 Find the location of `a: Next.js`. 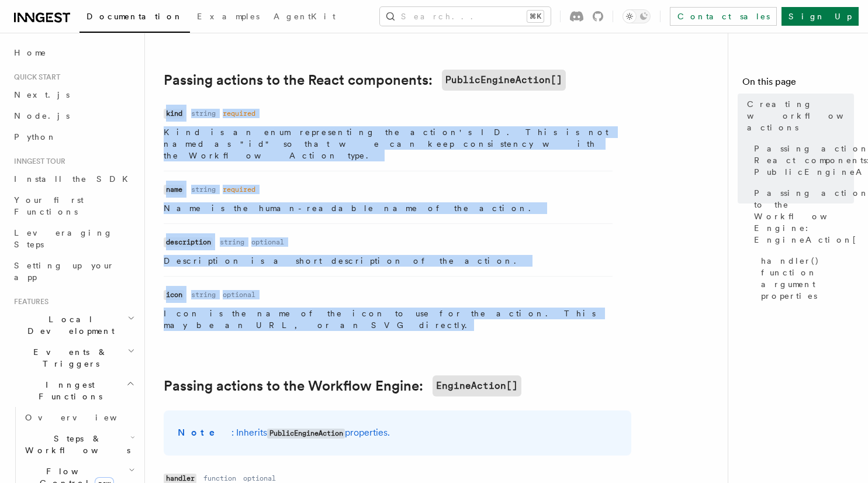

a: Next.js is located at coordinates (73, 95).